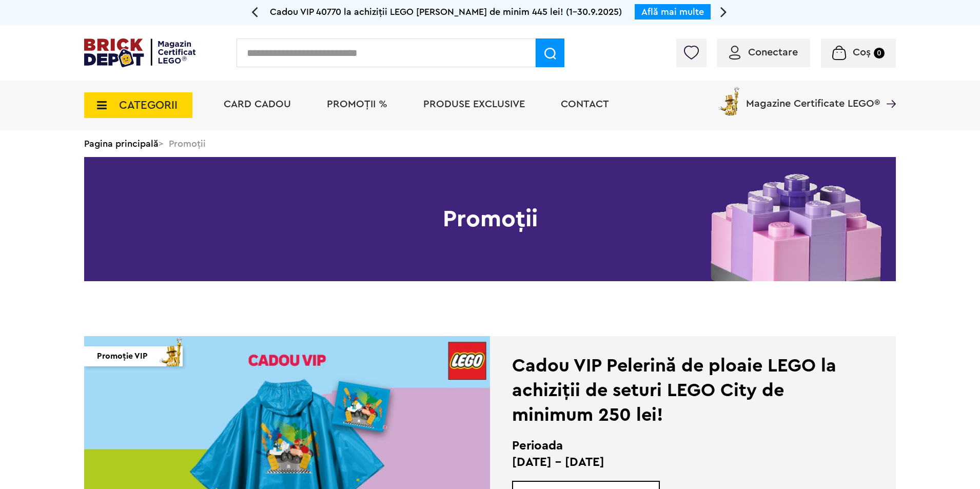  I want to click on a: PROMOȚII %, so click(357, 104).